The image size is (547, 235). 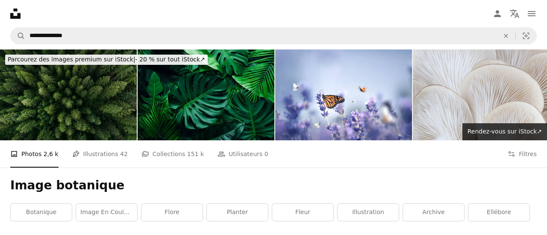 What do you see at coordinates (522, 154) in the screenshot?
I see `button: Filtres` at bounding box center [522, 154].